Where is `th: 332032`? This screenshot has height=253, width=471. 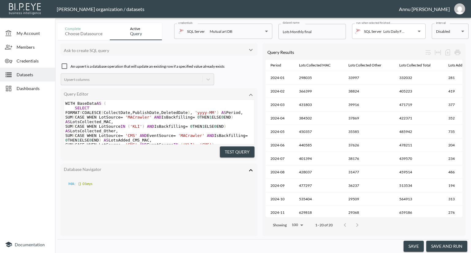
th: 332032 is located at coordinates (419, 78).